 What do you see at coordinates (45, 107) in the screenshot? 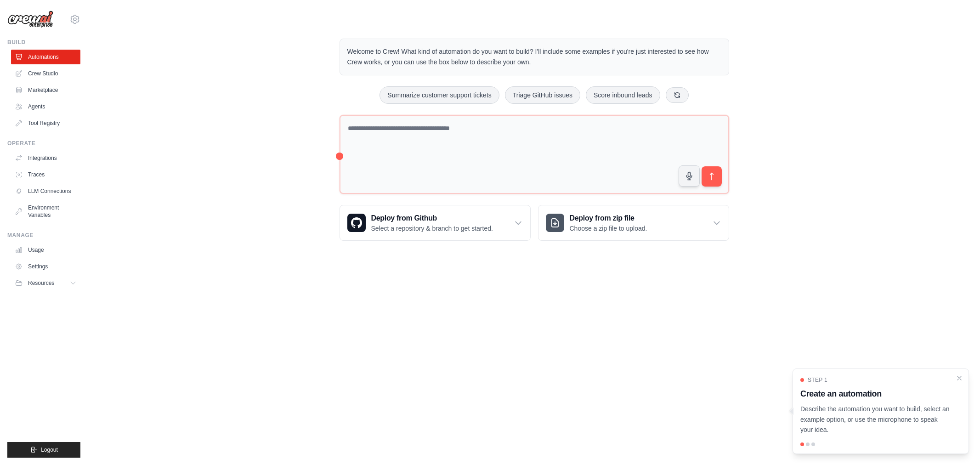
I see `a: Agents` at bounding box center [45, 107].